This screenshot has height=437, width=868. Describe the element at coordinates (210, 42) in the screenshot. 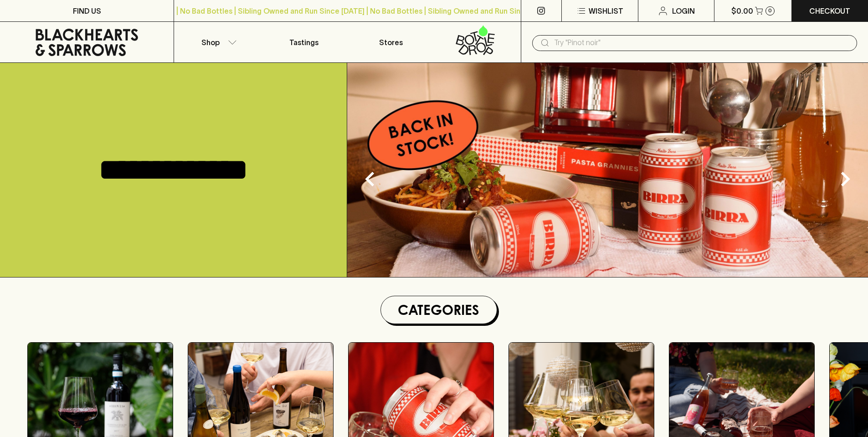

I see `p: Shop` at that location.